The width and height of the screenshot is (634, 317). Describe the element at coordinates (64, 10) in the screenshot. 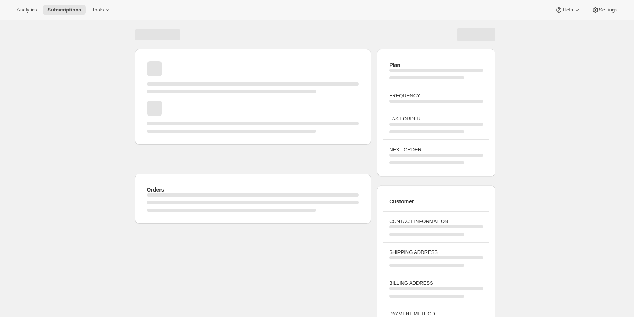

I see `button: Subscriptions` at that location.